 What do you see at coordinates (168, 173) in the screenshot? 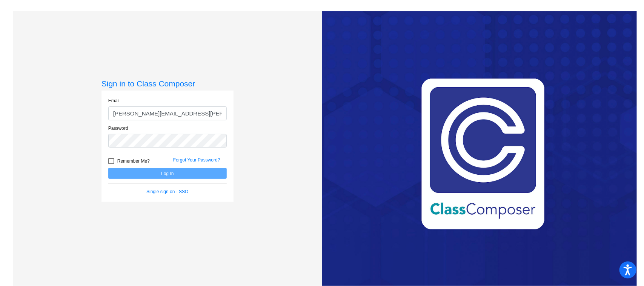
I see `button: Log In` at bounding box center [168, 173].